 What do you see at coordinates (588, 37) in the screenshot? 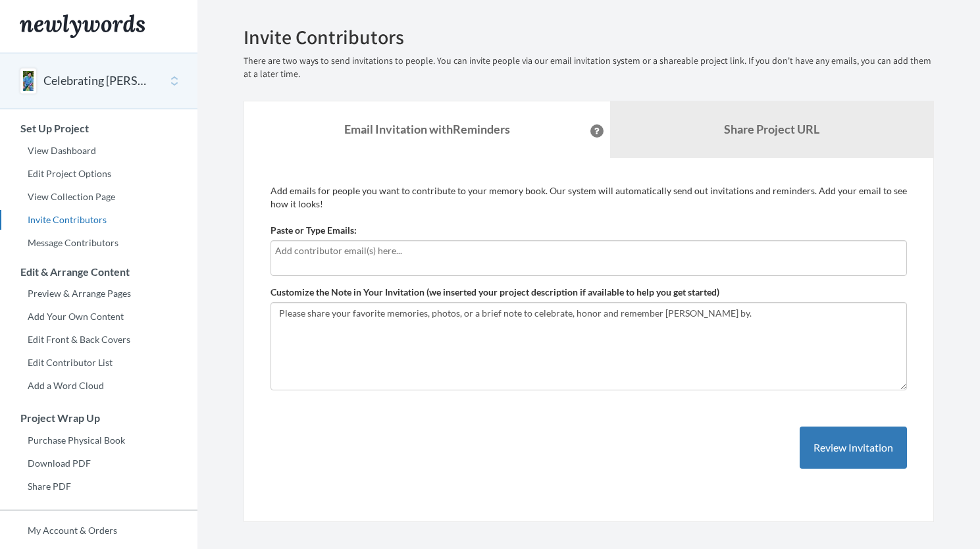
I see `h2: Invite Contributors` at bounding box center [588, 37].